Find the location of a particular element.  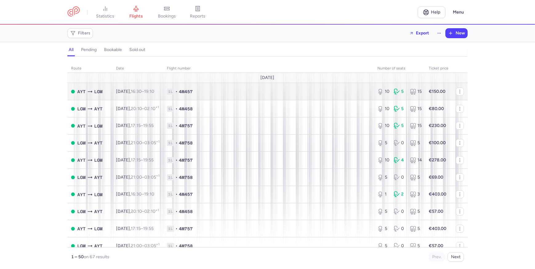

button: Export is located at coordinates (419, 33).